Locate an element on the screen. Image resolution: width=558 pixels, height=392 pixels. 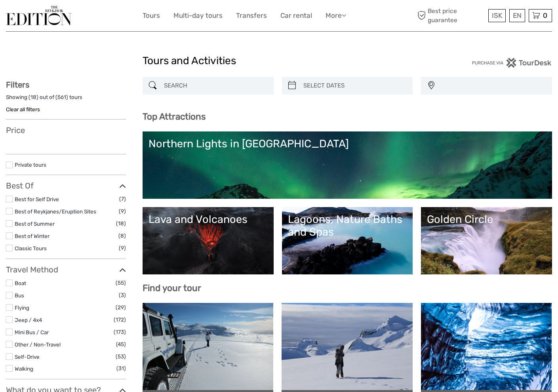
a: Mini Bus / Car is located at coordinates (31, 332).